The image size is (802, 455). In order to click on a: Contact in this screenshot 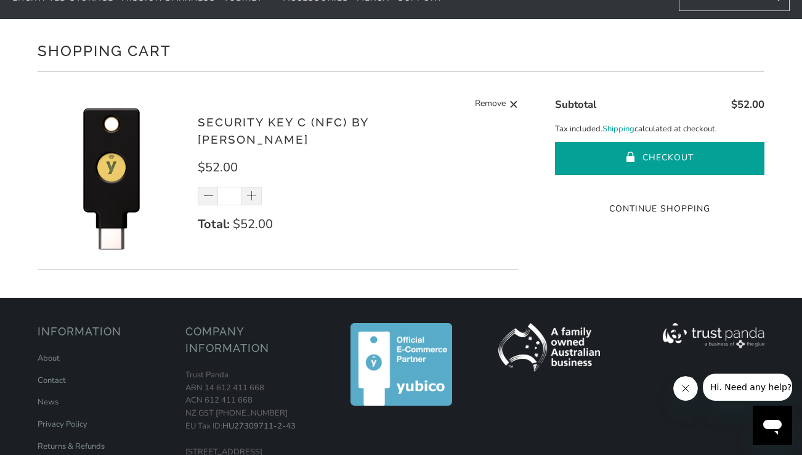, I will do `click(52, 380)`.